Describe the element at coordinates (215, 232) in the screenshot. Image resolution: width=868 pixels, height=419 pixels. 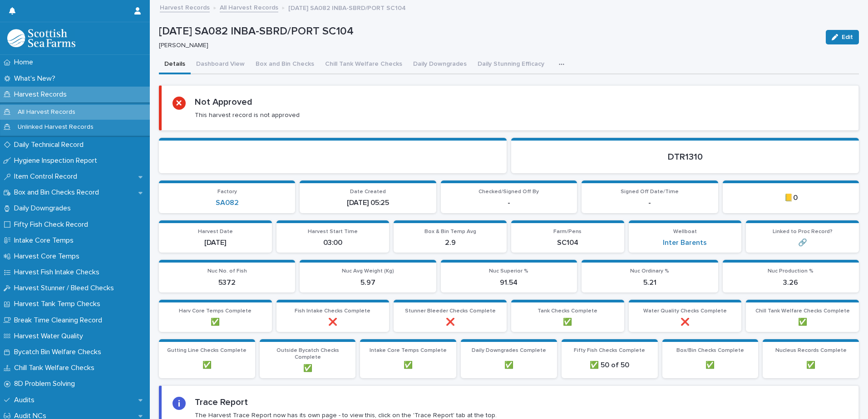
I see `span: Harvest Date` at that location.